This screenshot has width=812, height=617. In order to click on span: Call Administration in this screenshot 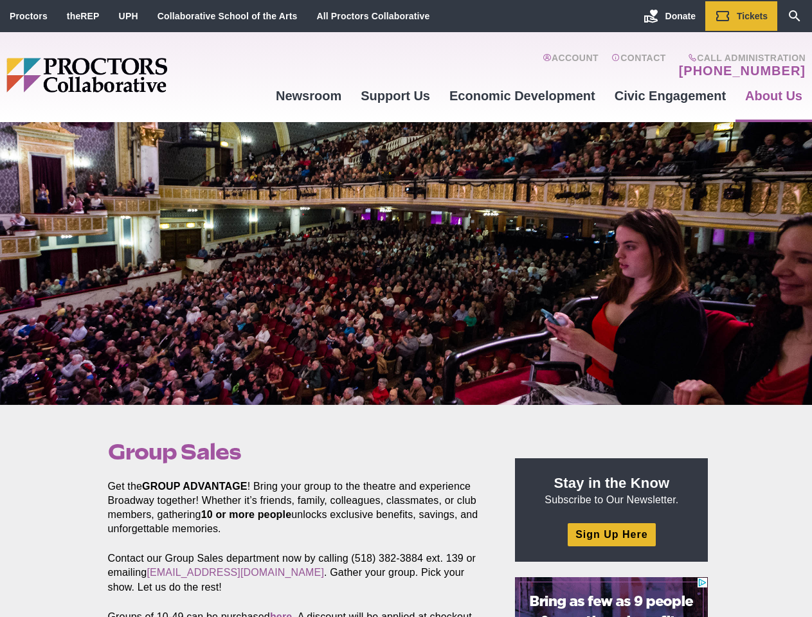, I will do `click(740, 58)`.